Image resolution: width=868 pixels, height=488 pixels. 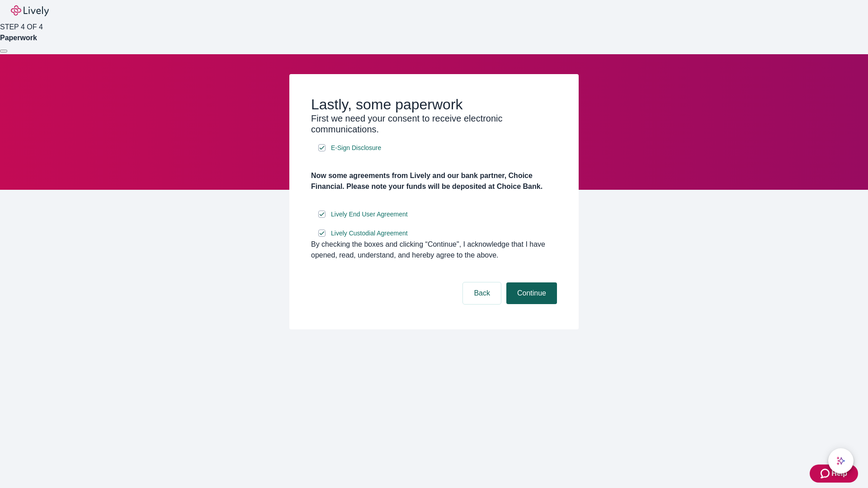 What do you see at coordinates (833, 473) in the screenshot?
I see `button: Zendesk support iconHelp` at bounding box center [833, 473].